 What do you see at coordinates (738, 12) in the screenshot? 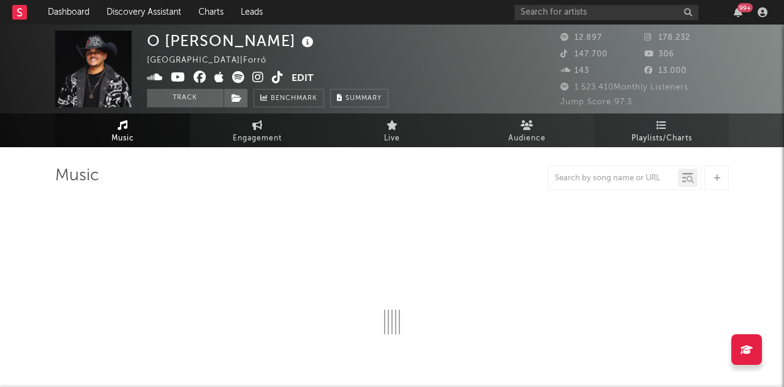
I see `button: 99+` at bounding box center [738, 12].